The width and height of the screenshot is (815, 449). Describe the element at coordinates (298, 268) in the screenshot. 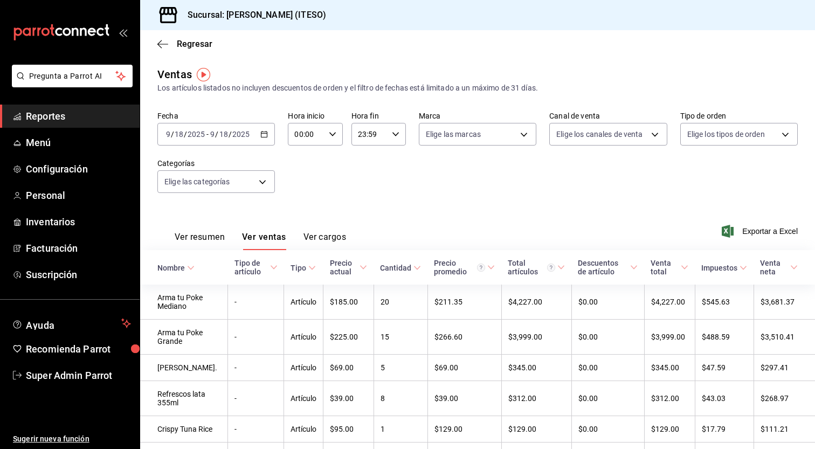

I see `div: Tipo` at that location.